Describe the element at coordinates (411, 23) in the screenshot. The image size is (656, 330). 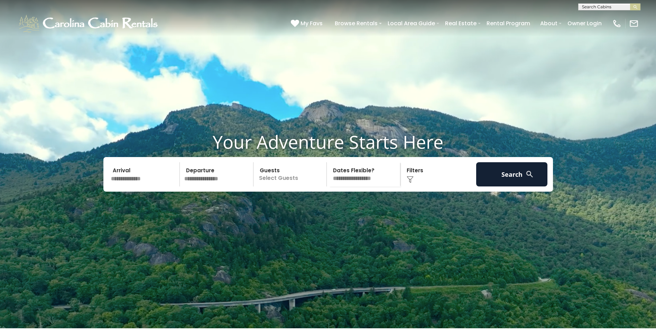
I see `a: Local Area Guide` at that location.